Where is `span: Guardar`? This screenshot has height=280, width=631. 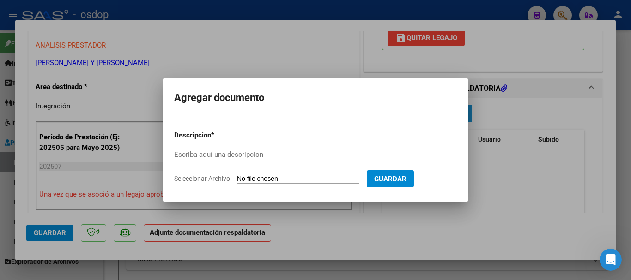 span: Guardar is located at coordinates (390, 179).